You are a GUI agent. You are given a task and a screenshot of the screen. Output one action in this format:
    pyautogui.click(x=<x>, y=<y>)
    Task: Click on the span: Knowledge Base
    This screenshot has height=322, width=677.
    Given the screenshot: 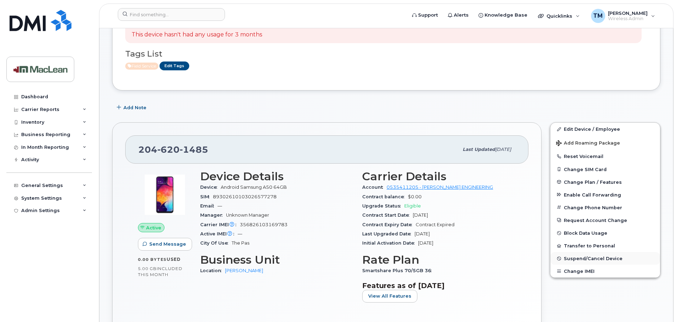 What is the action you would take?
    pyautogui.click(x=505, y=15)
    